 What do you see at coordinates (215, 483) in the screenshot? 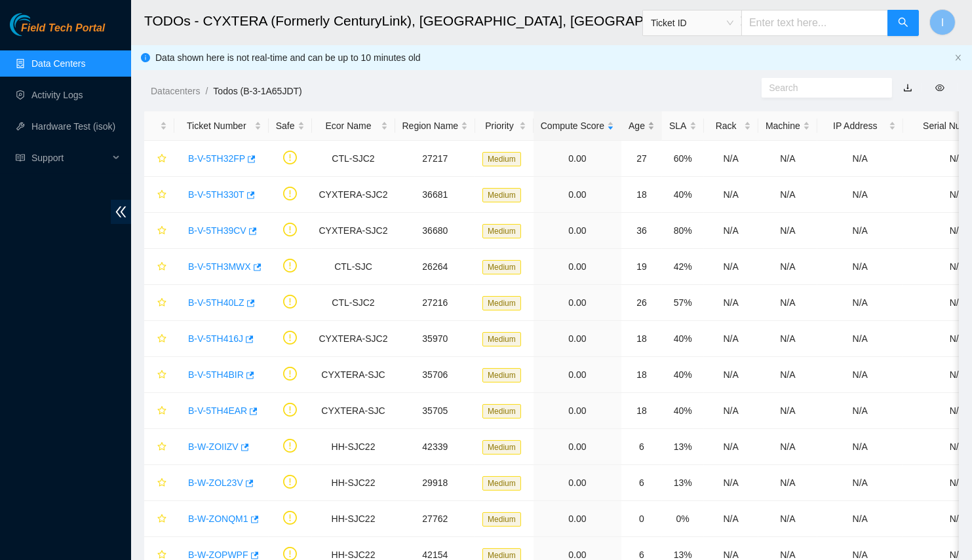
I see `a: B-W-ZOL23V` at bounding box center [215, 483].